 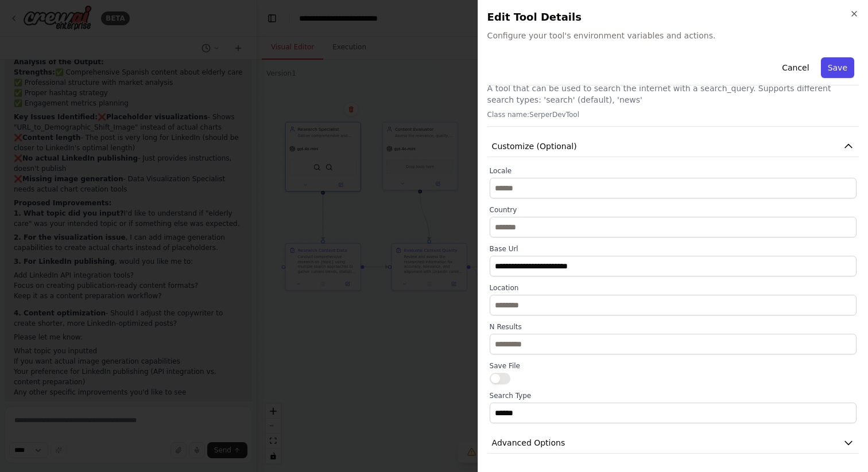 What do you see at coordinates (673, 115) in the screenshot?
I see `p: Class name: SerperDevTool` at bounding box center [673, 115].